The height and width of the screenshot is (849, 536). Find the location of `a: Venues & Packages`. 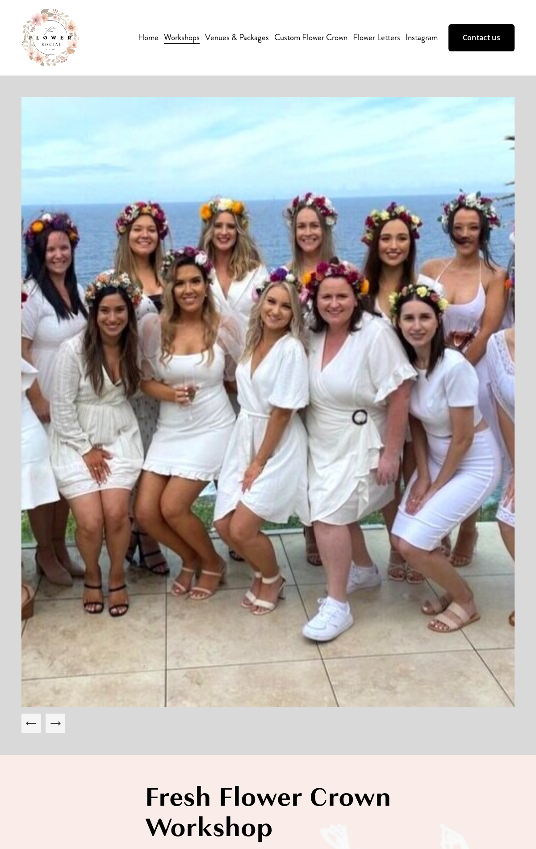

a: Venues & Packages is located at coordinates (237, 38).